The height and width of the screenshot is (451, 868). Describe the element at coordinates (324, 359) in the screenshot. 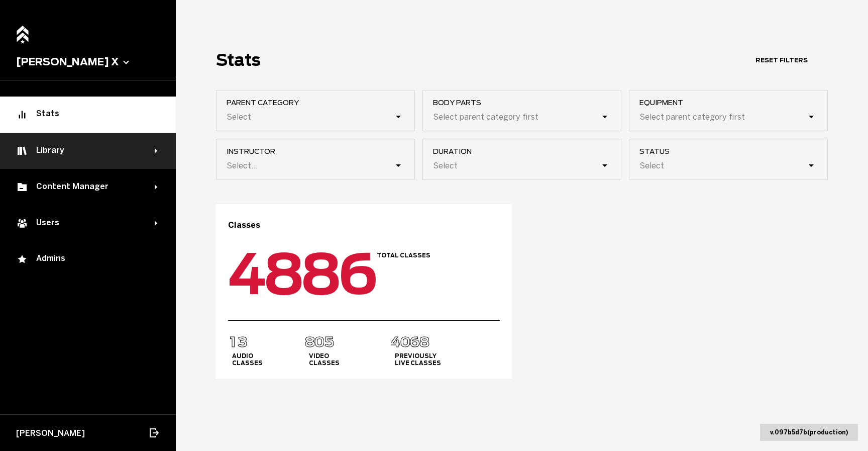

I see `h4: Video Classes` at that location.